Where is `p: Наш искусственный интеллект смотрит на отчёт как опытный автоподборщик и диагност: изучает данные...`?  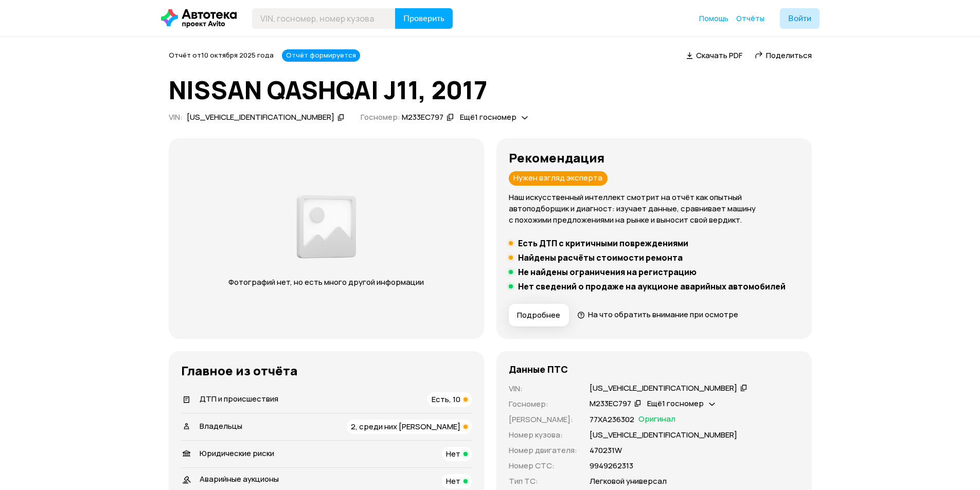 p: Наш искусственный интеллект смотрит на отчёт как опытный автоподборщик и диагност: изучает данные... is located at coordinates (654, 209).